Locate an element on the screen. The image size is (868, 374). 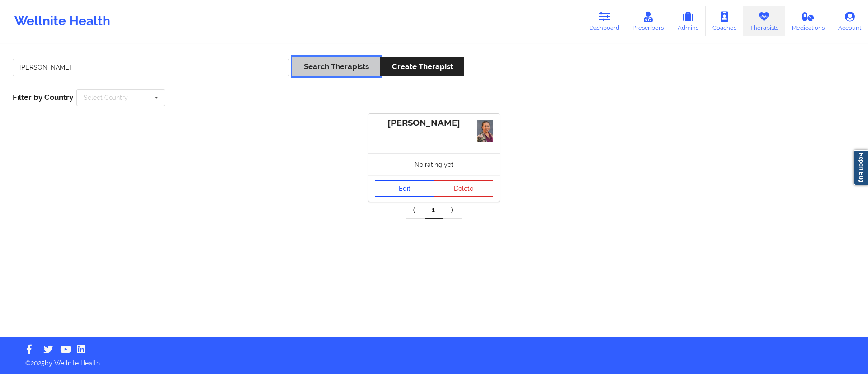
a: Edit is located at coordinates (404, 188).